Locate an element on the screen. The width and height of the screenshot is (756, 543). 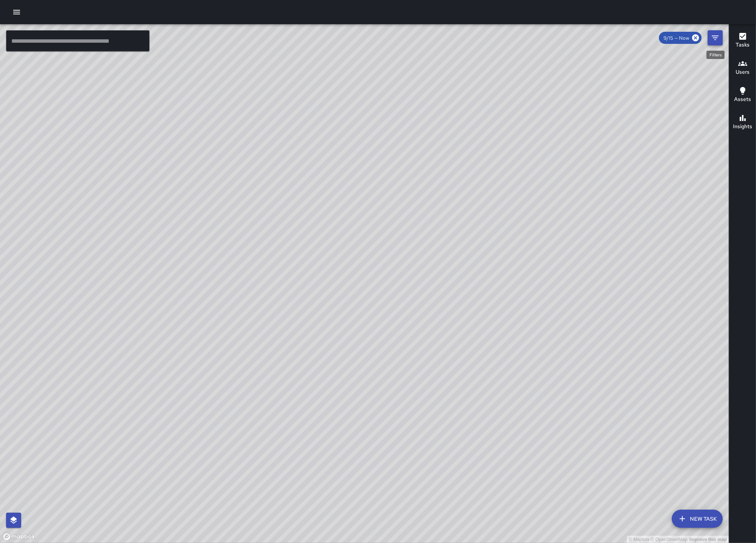
button: New Task is located at coordinates (697, 519).